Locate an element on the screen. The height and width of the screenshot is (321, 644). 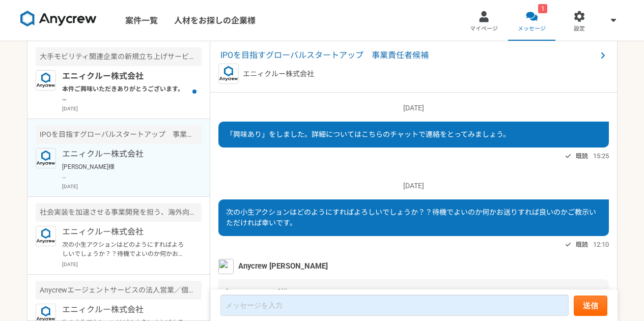
span: マイページ is located at coordinates (484, 29).